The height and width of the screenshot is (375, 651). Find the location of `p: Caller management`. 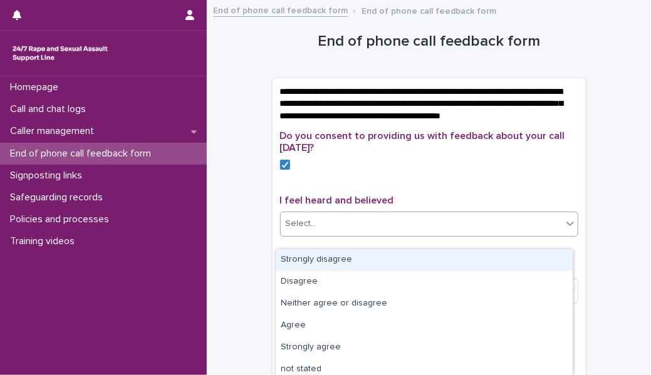

p: Caller management is located at coordinates (54, 131).